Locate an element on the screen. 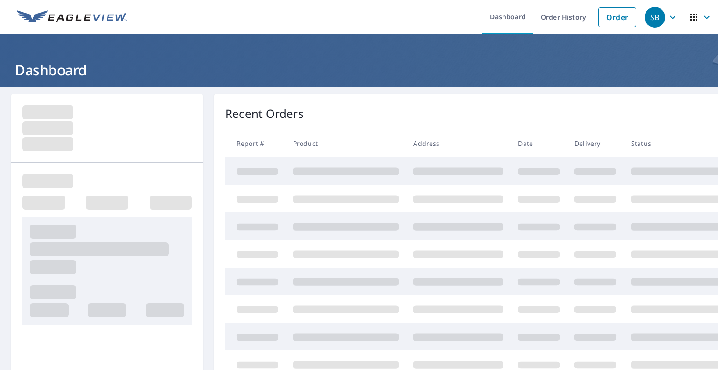 Image resolution: width=718 pixels, height=370 pixels. a: Order is located at coordinates (617, 17).